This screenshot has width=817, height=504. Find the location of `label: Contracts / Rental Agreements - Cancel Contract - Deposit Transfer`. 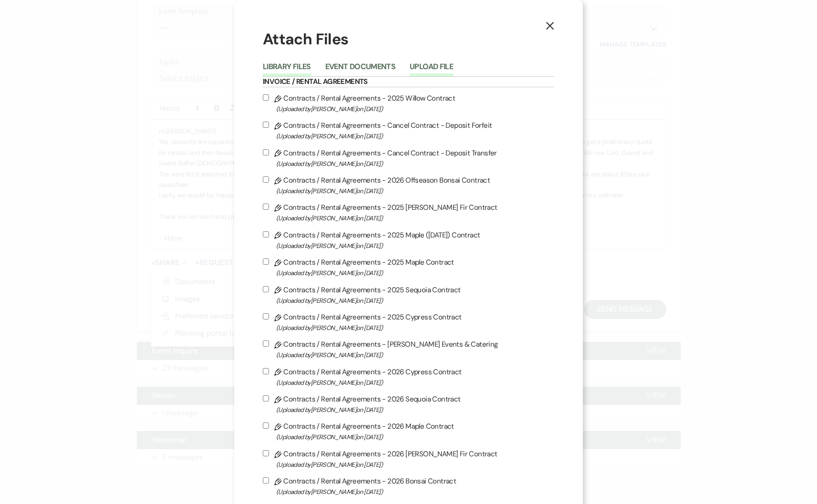

label: Contracts / Rental Agreements - Cancel Contract - Deposit Transfer is located at coordinates (408, 158).